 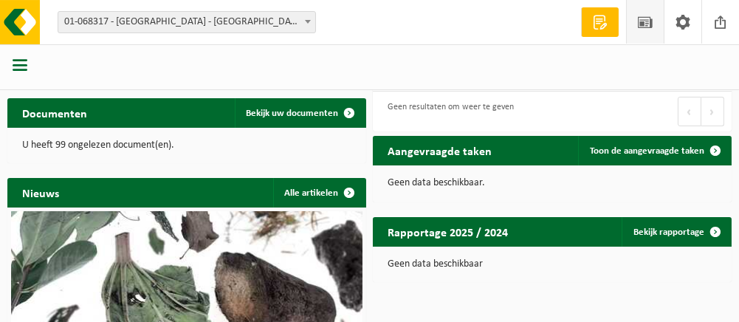 I want to click on div: Geen resultaten om weer te geven, so click(x=447, y=112).